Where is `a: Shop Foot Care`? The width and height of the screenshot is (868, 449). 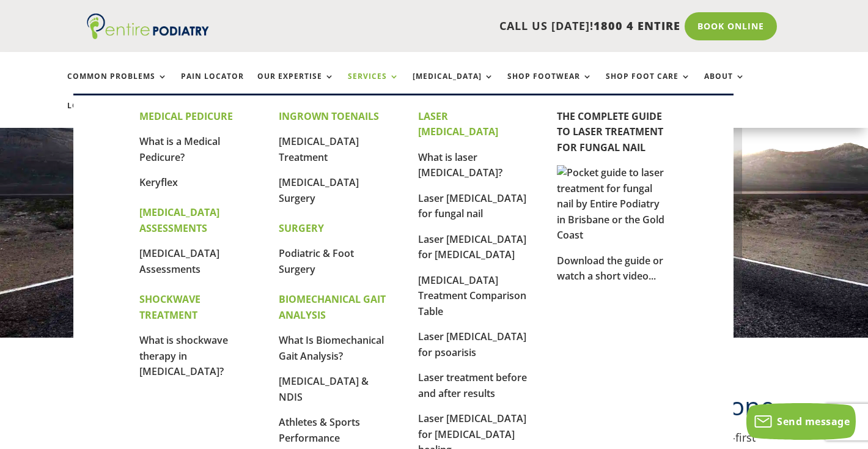
a: Shop Foot Care is located at coordinates (648, 85).